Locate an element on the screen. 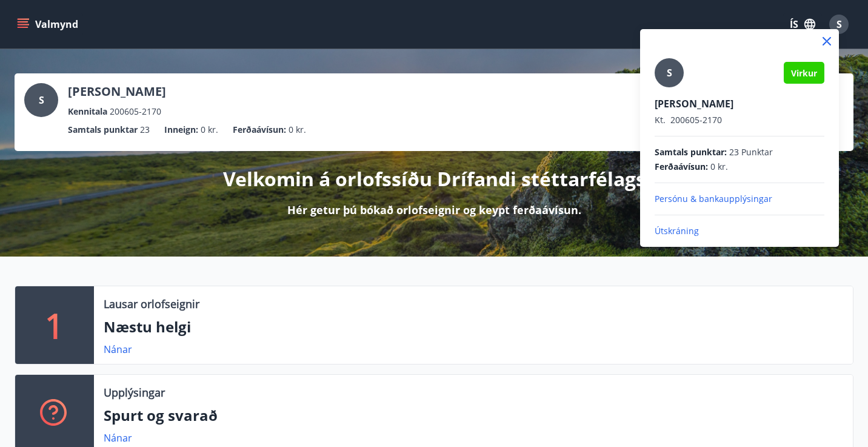 The image size is (868, 447). p: Persónu & bankaupplýsingar is located at coordinates (739, 199).